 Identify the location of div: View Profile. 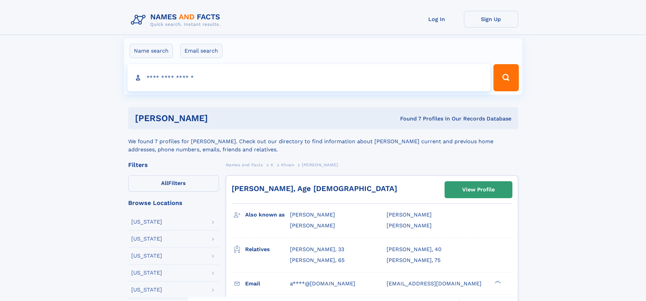
(479, 190).